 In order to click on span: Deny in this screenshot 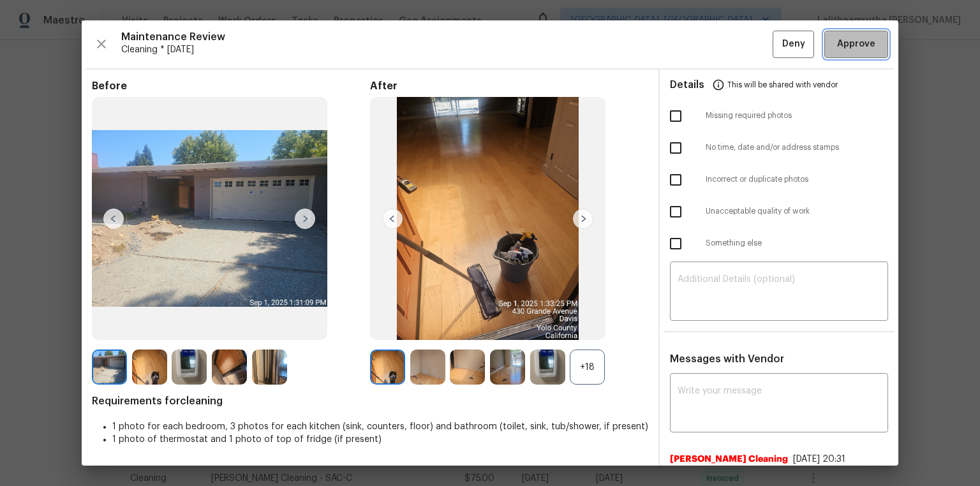, I will do `click(794, 44)`.